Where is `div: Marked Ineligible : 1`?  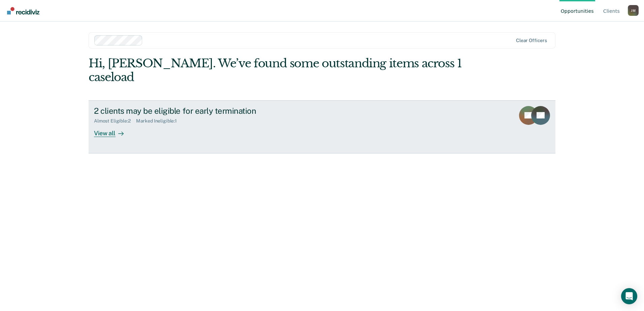 div: Marked Ineligible : 1 is located at coordinates (159, 121).